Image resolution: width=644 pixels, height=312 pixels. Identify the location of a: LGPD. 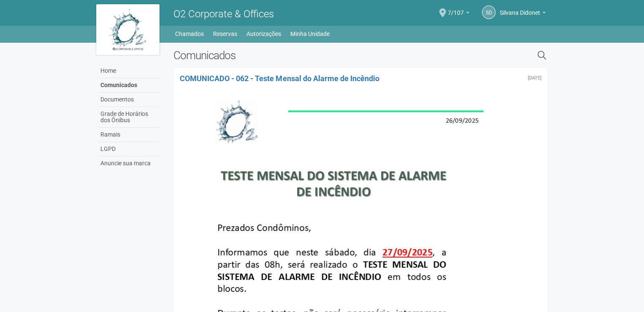
(130, 149).